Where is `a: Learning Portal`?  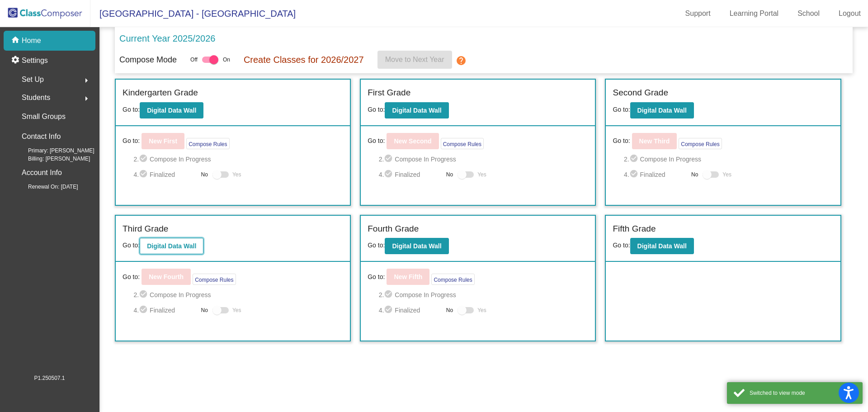 a: Learning Portal is located at coordinates (754, 14).